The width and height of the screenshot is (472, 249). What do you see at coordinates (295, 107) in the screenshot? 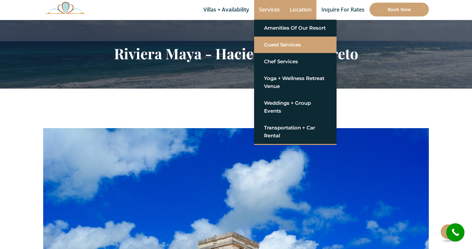
I see `a: Weddings + Group Events` at bounding box center [295, 107].